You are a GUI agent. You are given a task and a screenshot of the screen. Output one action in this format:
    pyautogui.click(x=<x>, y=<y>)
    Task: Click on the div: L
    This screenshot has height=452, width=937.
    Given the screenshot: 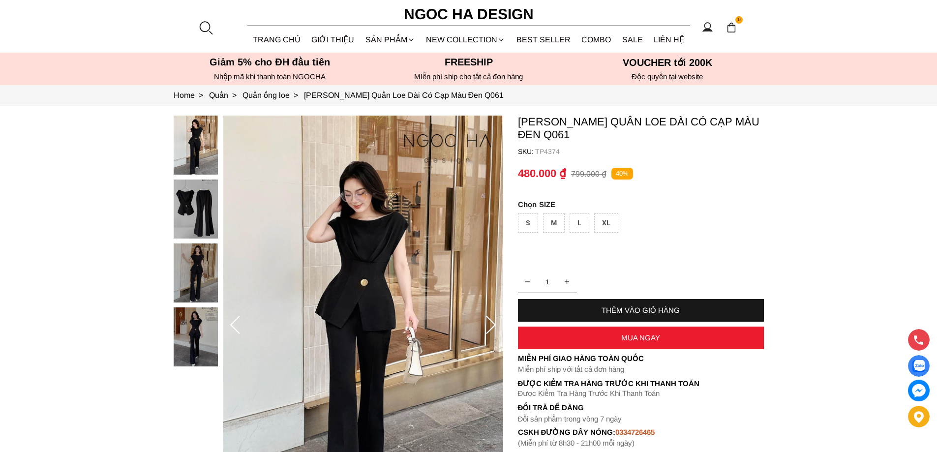 What is the action you would take?
    pyautogui.click(x=580, y=223)
    